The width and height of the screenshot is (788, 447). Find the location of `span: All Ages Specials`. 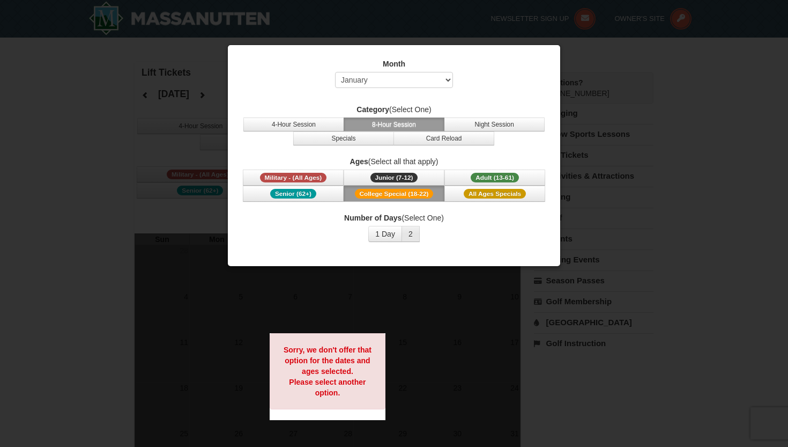

span: All Ages Specials is located at coordinates (495, 194).